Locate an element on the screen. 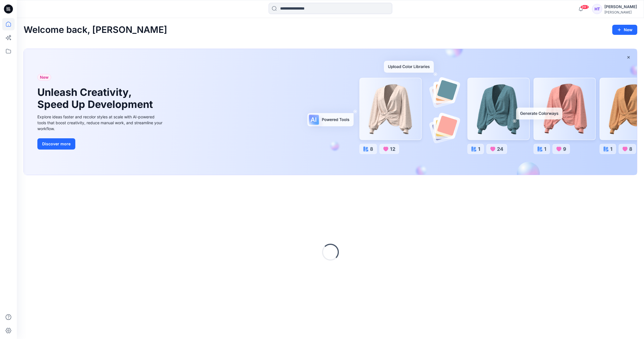  a: Discover more is located at coordinates (101, 144).